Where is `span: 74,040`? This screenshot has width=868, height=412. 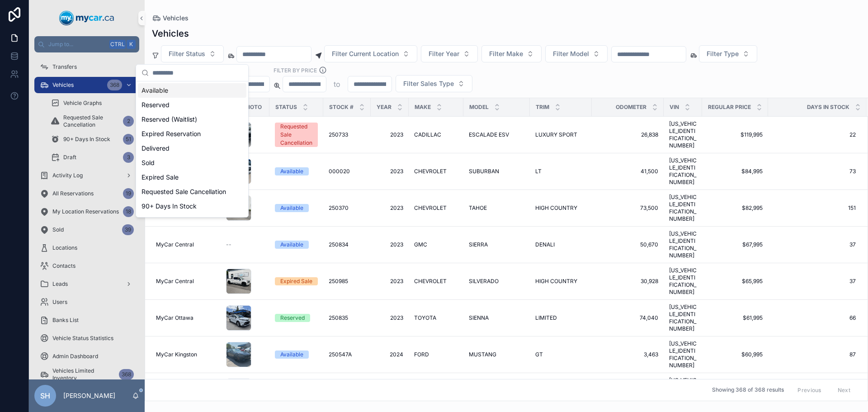 span: 74,040 is located at coordinates (628, 318).